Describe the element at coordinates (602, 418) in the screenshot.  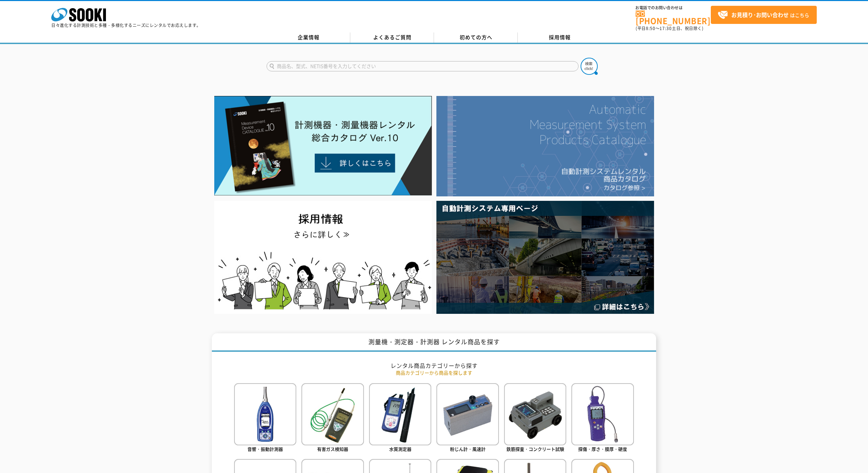
I see `a: 探傷・厚さ・膜厚・硬度` at that location.